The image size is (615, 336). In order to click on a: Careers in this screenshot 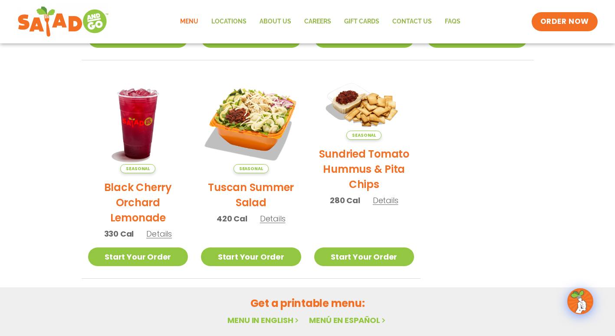, I will do `click(318, 22)`.